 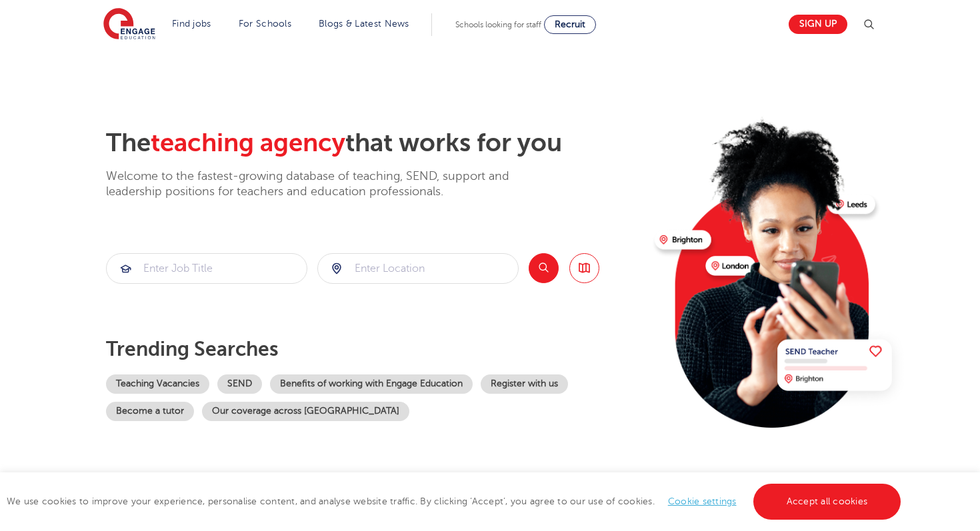 I want to click on img: Engage Education, so click(x=129, y=25).